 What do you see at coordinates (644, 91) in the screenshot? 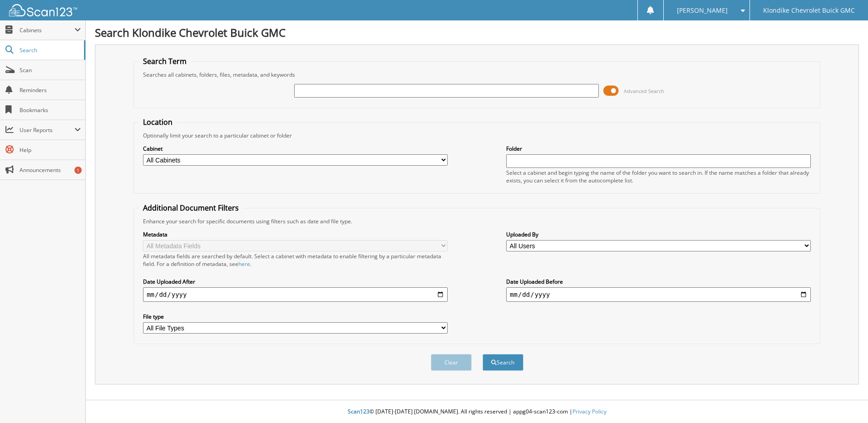
I see `span: Advanced Search` at bounding box center [644, 91].